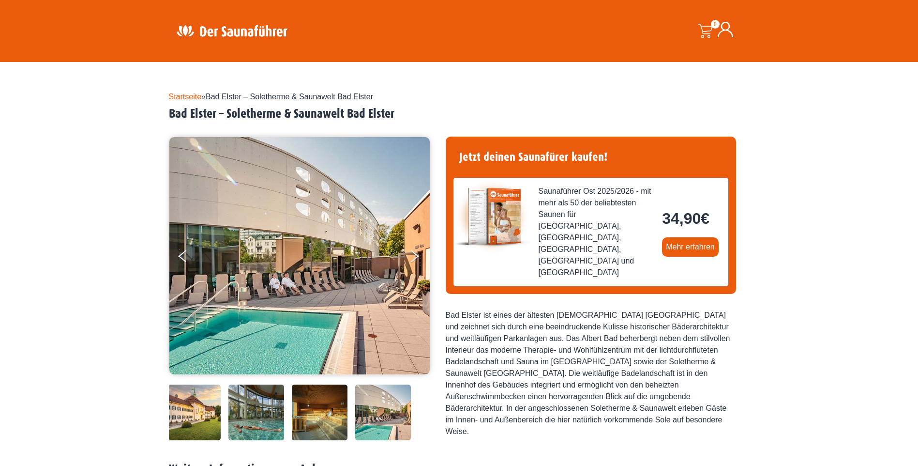 This screenshot has width=918, height=466. I want to click on a: Startseite, so click(185, 96).